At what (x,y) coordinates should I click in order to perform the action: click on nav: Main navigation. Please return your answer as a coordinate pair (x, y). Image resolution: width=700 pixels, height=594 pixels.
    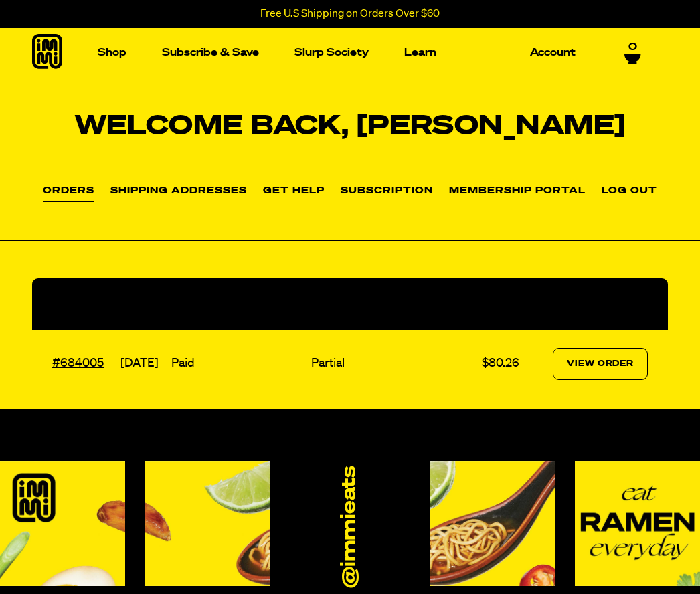
    Looking at the image, I should click on (337, 52).